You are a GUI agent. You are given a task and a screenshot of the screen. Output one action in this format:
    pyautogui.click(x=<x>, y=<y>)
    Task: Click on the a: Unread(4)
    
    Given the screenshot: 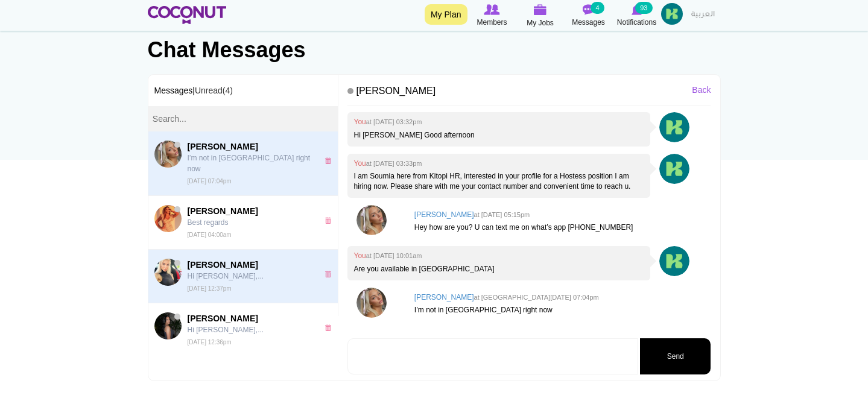 What is the action you would take?
    pyautogui.click(x=214, y=91)
    